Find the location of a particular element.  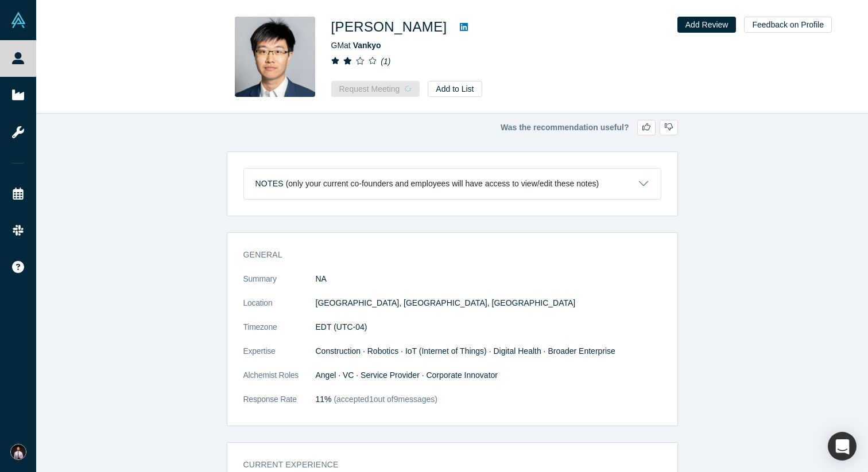

button: Request Meeting is located at coordinates (376, 89).